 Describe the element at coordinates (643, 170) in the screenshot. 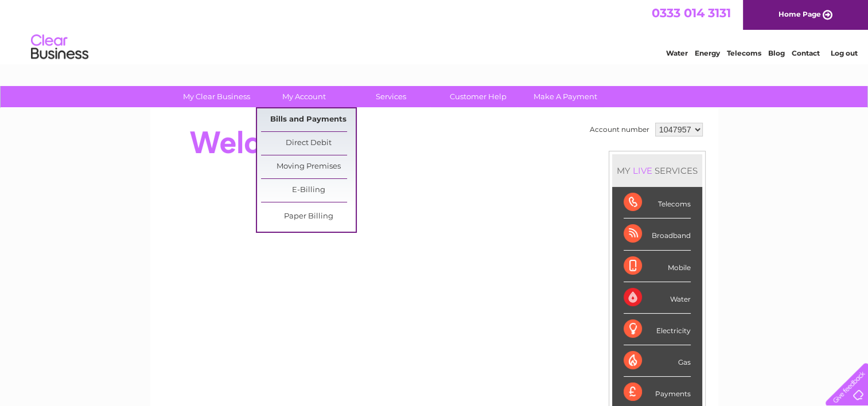

I see `div: LIVE` at that location.